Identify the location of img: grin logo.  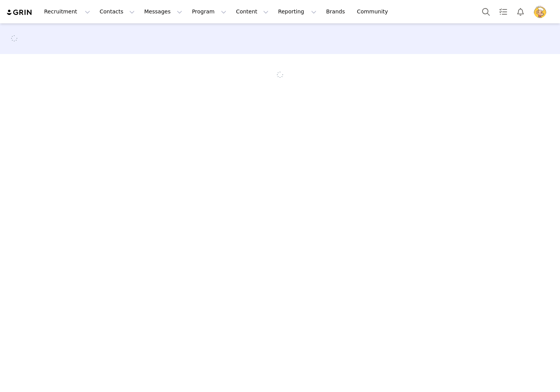
(20, 12).